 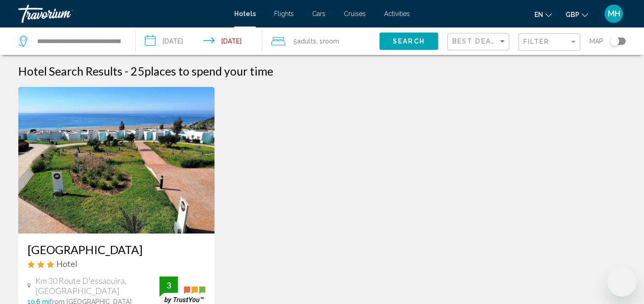 What do you see at coordinates (549, 42) in the screenshot?
I see `button: Filter` at bounding box center [549, 42].